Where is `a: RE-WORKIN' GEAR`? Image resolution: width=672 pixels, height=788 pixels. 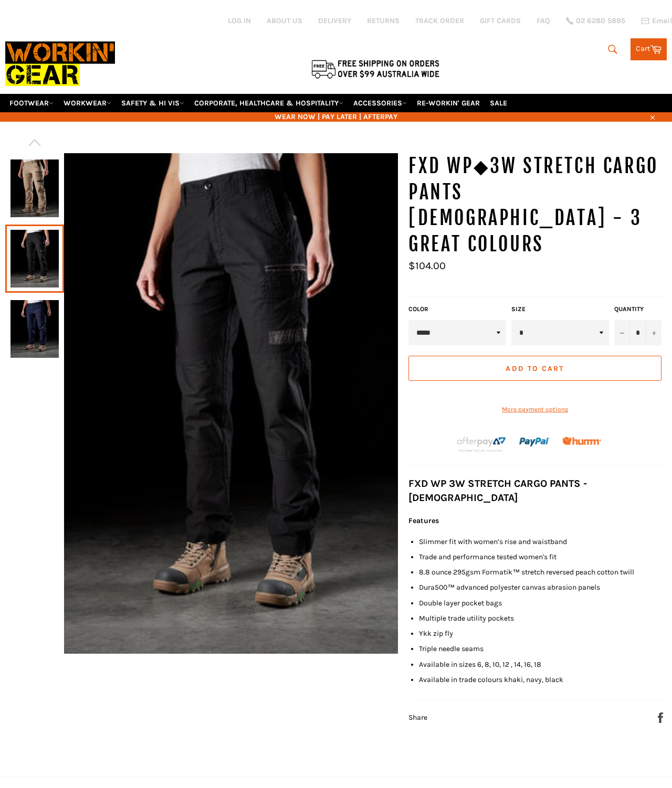
a: RE-WORKIN' GEAR is located at coordinates (448, 103).